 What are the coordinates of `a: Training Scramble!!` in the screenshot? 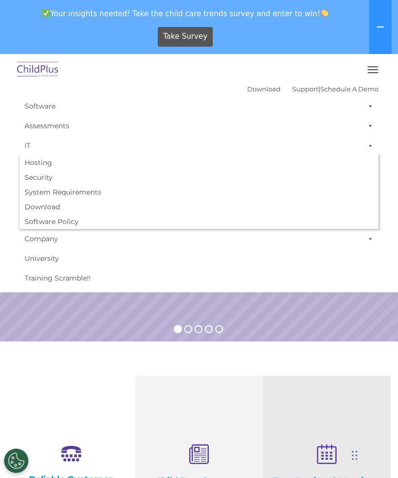 It's located at (199, 278).